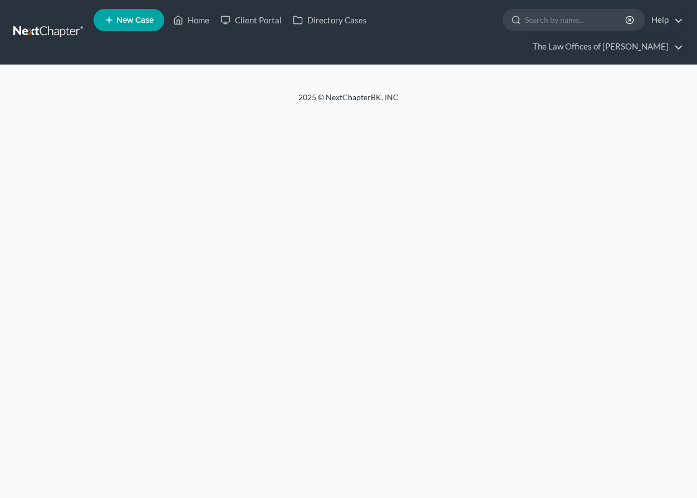 This screenshot has width=697, height=498. Describe the element at coordinates (191, 20) in the screenshot. I see `a: Home` at that location.